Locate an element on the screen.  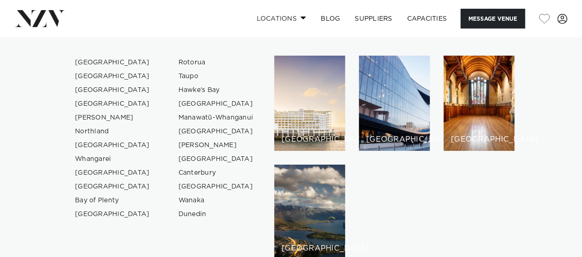
a: Whangarei is located at coordinates (112, 159).